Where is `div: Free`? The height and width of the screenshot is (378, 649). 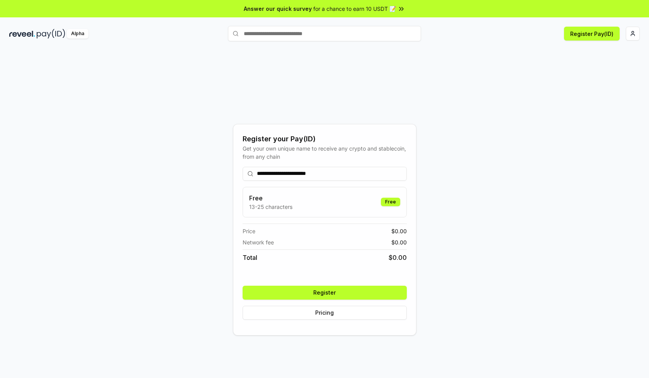
div: Free is located at coordinates (390, 202).